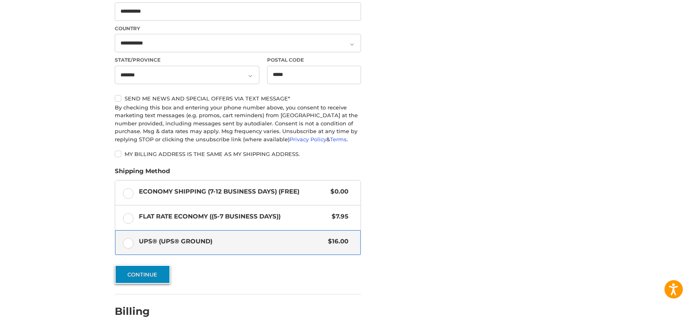  Describe the element at coordinates (238, 124) in the screenshot. I see `div: By checking this box and entering your phone number above, you consent to receive marketing text ...` at that location.